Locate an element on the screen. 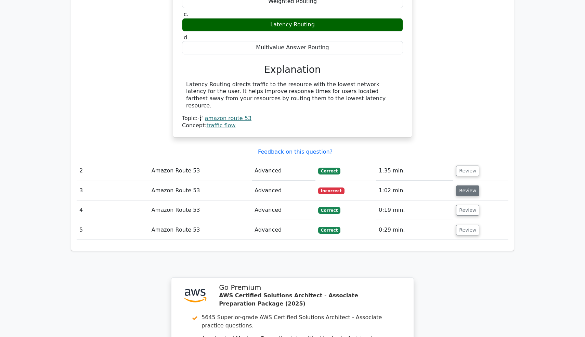  div: Latency Routing is located at coordinates (293, 25).